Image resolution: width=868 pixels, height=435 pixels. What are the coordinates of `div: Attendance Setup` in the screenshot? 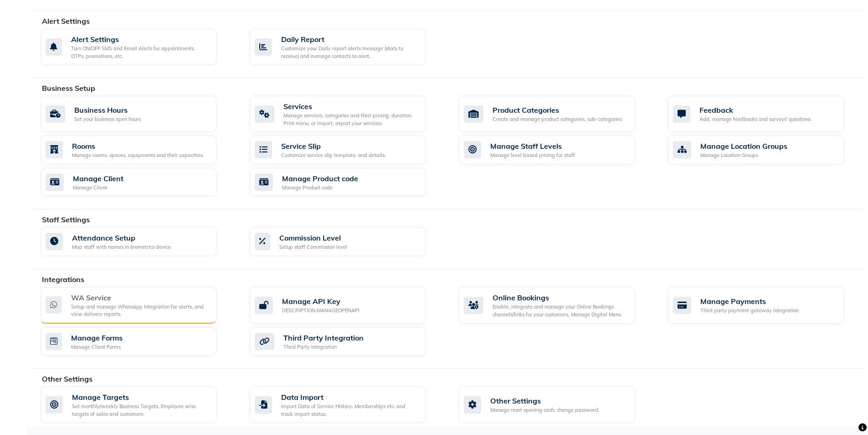 It's located at (121, 238).